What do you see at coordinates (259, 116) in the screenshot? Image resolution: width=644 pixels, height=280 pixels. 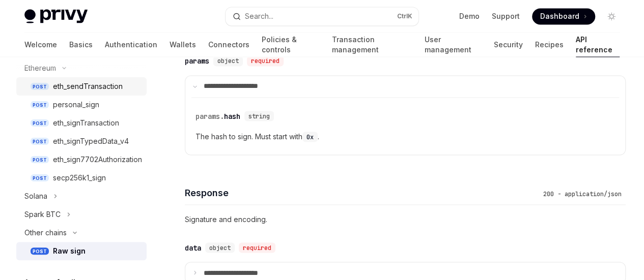 I see `span: string` at bounding box center [259, 116].